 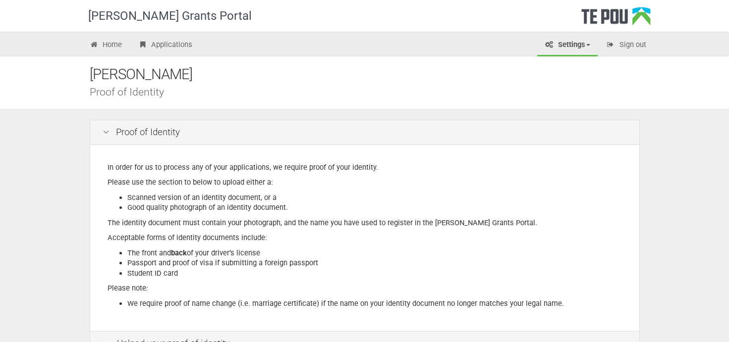 I want to click on li: Scanned version of an identity document, or a, so click(x=375, y=198).